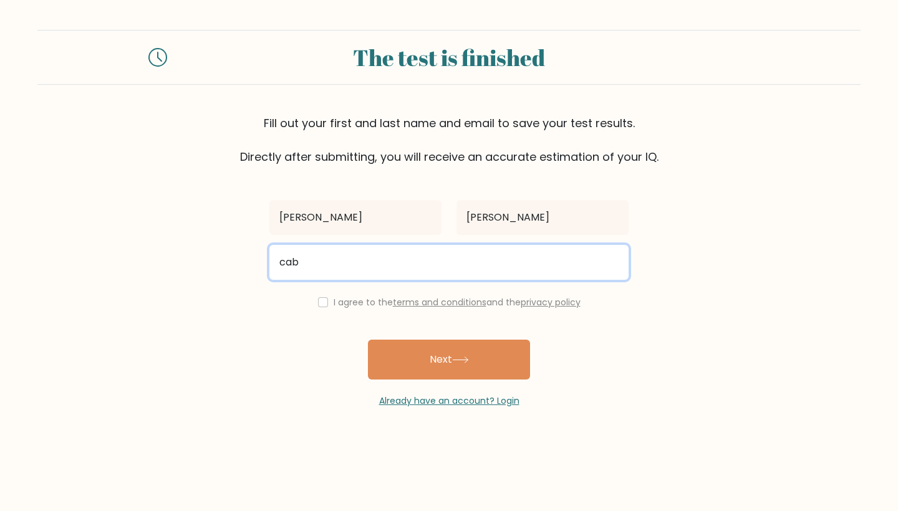 The image size is (898, 511). Describe the element at coordinates (449, 140) in the screenshot. I see `div: Fill out your first and last name and email to save your test results. Directly after submitting,...` at that location.